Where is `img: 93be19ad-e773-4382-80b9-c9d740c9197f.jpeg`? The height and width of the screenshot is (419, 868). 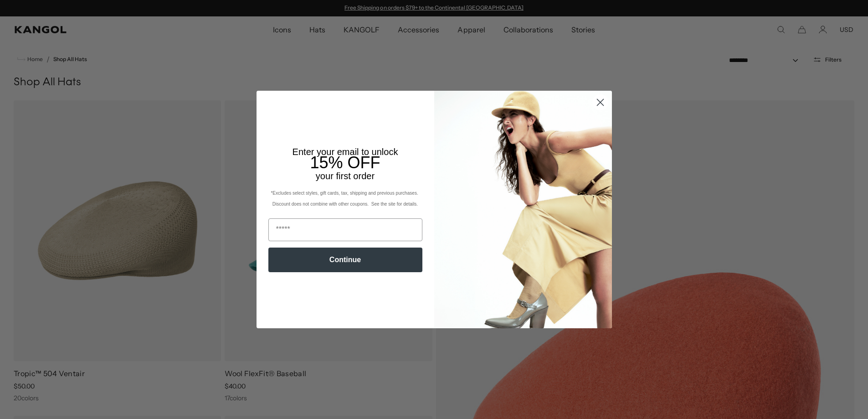
img: 93be19ad-e773-4382-80b9-c9d740c9197f.jpeg is located at coordinates (523, 210).